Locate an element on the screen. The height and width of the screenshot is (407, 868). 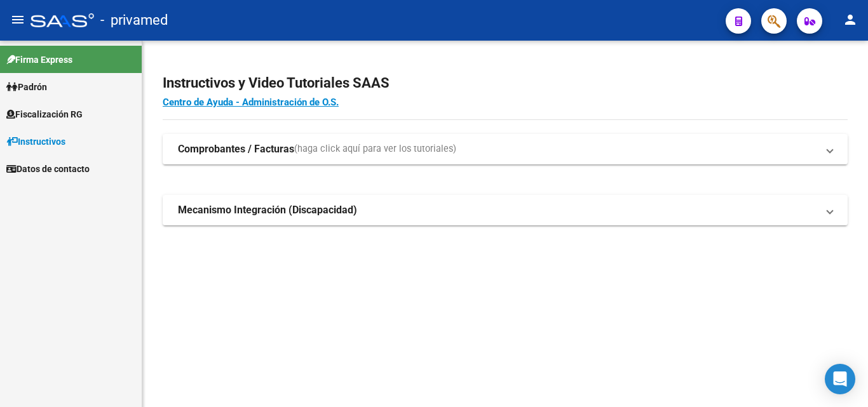
a: Centro de Ayuda - Administración de O.S. is located at coordinates (251, 102).